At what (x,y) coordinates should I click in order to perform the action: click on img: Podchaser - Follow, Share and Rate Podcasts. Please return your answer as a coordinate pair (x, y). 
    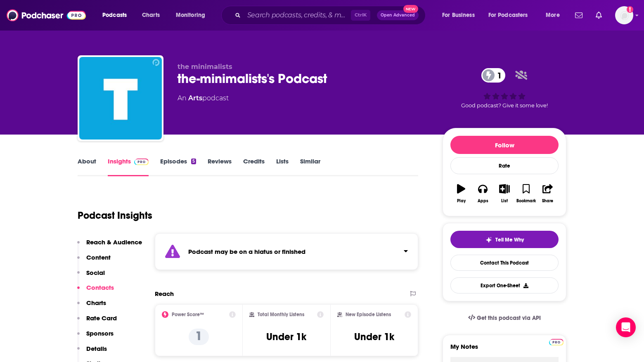
    Looking at the image, I should click on (46, 15).